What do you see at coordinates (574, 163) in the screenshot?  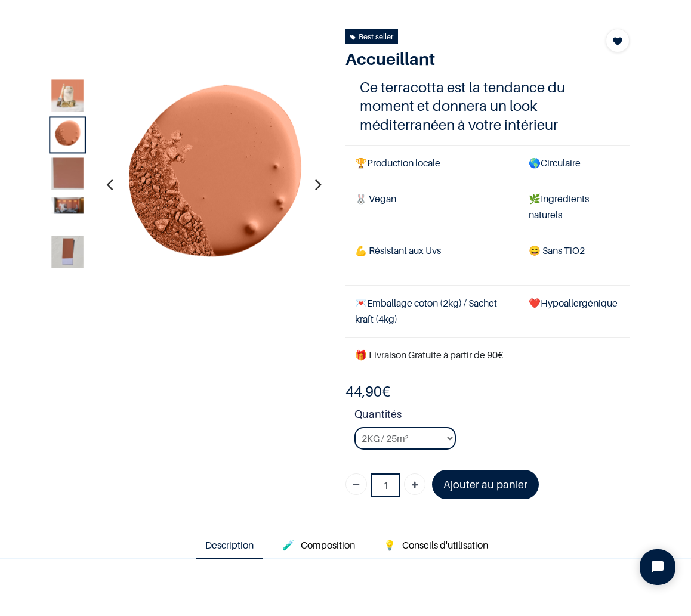 I see `td: Circulaire` at bounding box center [574, 163].